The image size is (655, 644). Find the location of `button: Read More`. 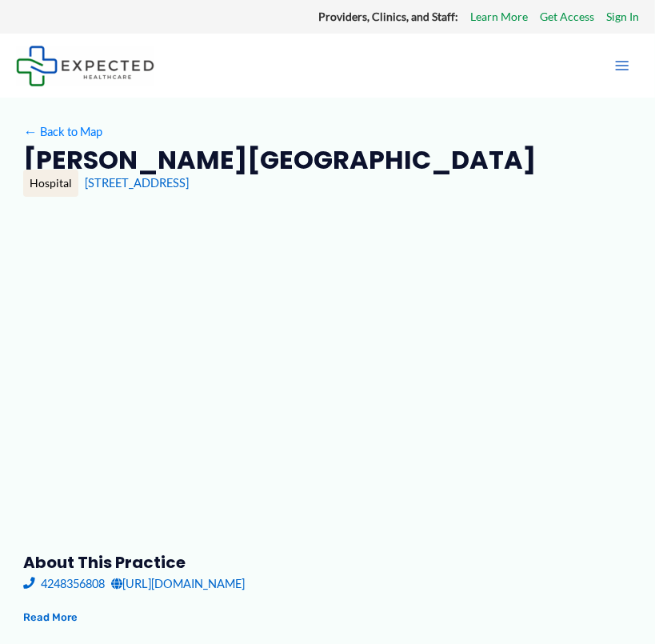

button: Read More is located at coordinates (51, 616).